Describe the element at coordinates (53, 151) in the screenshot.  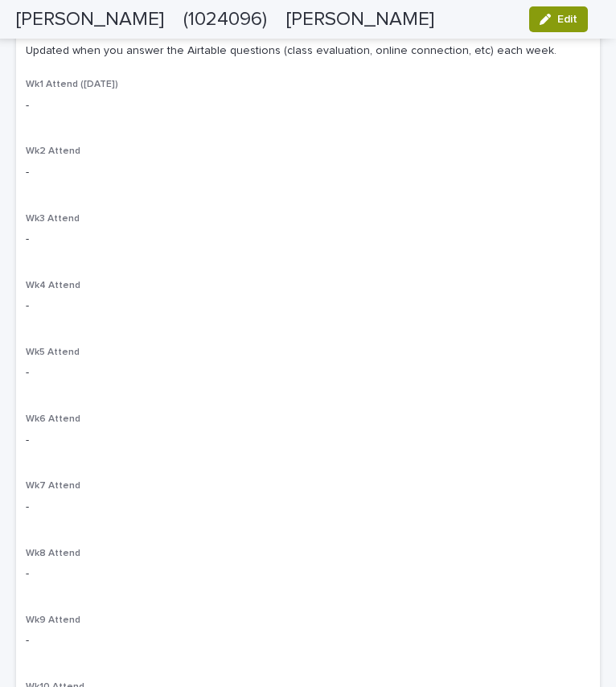
I see `span: Wk2 Attend` at that location.